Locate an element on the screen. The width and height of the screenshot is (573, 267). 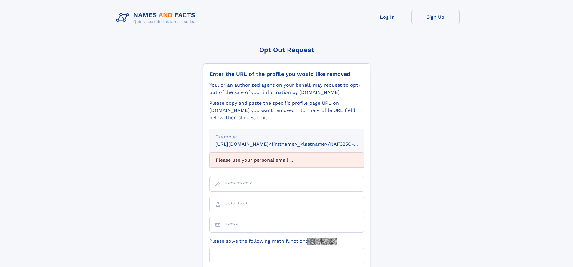
label: Please solve the following math function: is located at coordinates (273, 241).